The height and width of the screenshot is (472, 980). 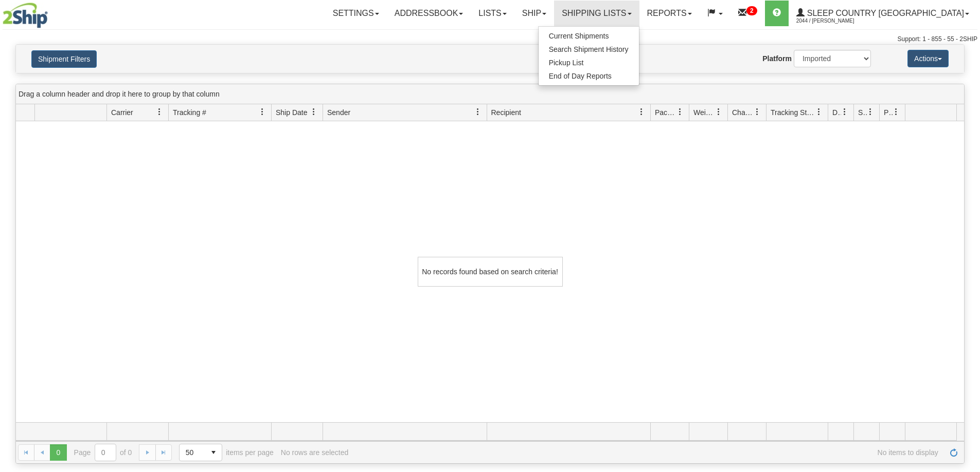 What do you see at coordinates (490, 94) in the screenshot?
I see `div: grid grouping header` at bounding box center [490, 94].